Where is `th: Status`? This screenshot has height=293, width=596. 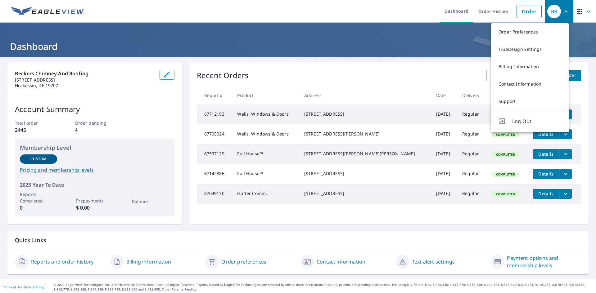 th: Status is located at coordinates (507, 95).